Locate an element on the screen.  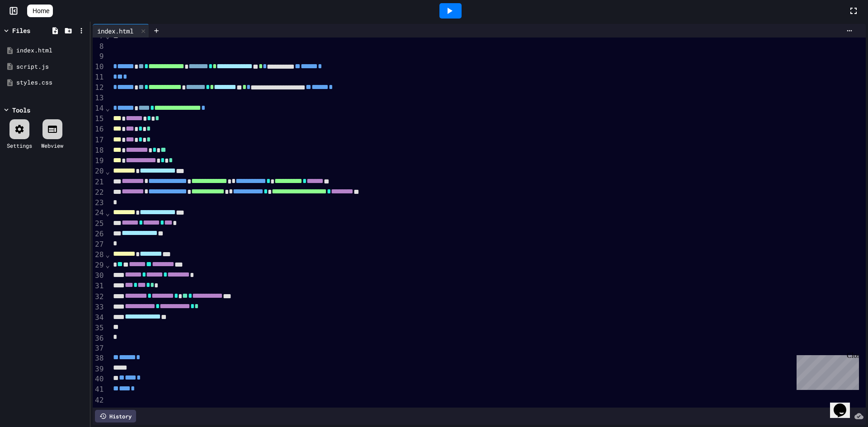
div: 24 is located at coordinates (98, 213).